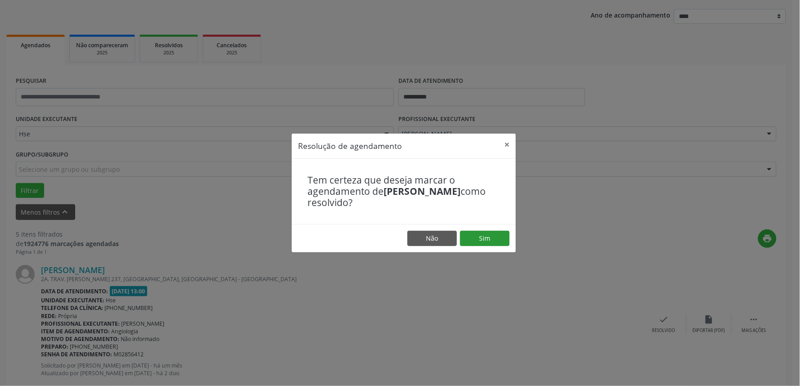 The height and width of the screenshot is (386, 800). What do you see at coordinates (485, 239) in the screenshot?
I see `button: Sim` at bounding box center [485, 239].